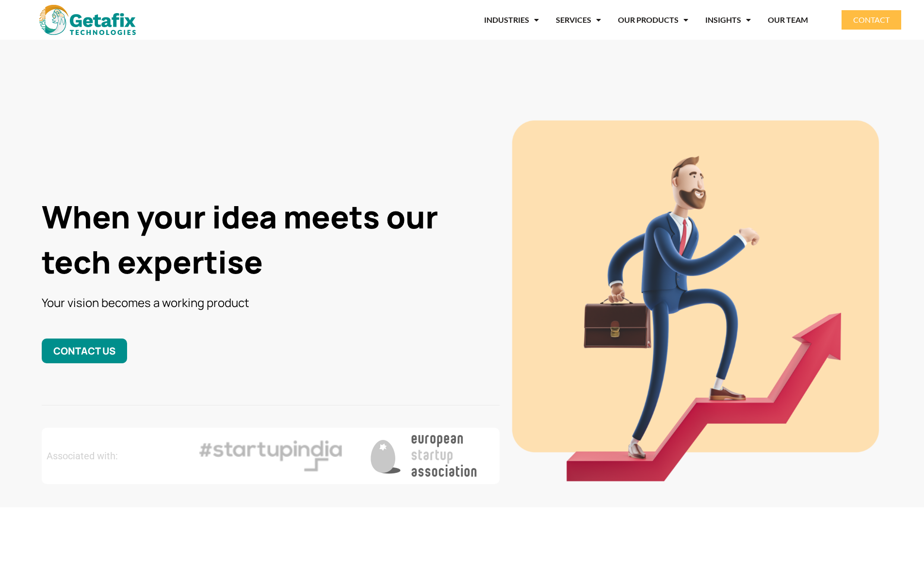 The height and width of the screenshot is (582, 924). Describe the element at coordinates (871, 20) in the screenshot. I see `a: CONTACT` at that location.